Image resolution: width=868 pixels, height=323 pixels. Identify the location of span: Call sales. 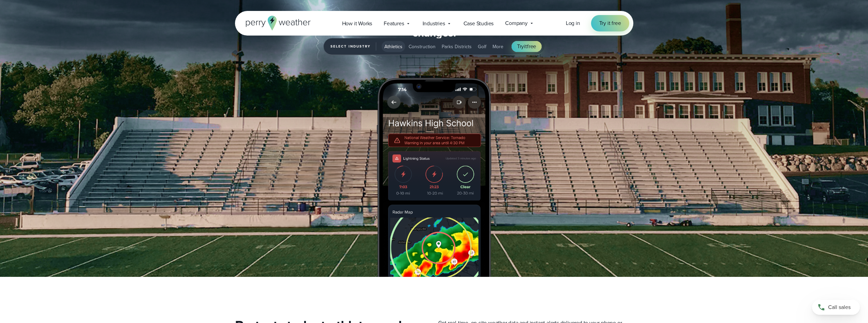
(840, 307).